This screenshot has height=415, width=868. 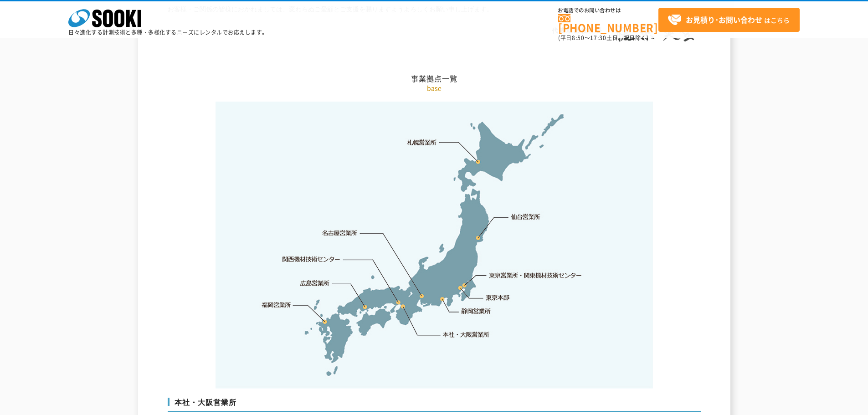 I want to click on a: 広島営業所, so click(x=315, y=283).